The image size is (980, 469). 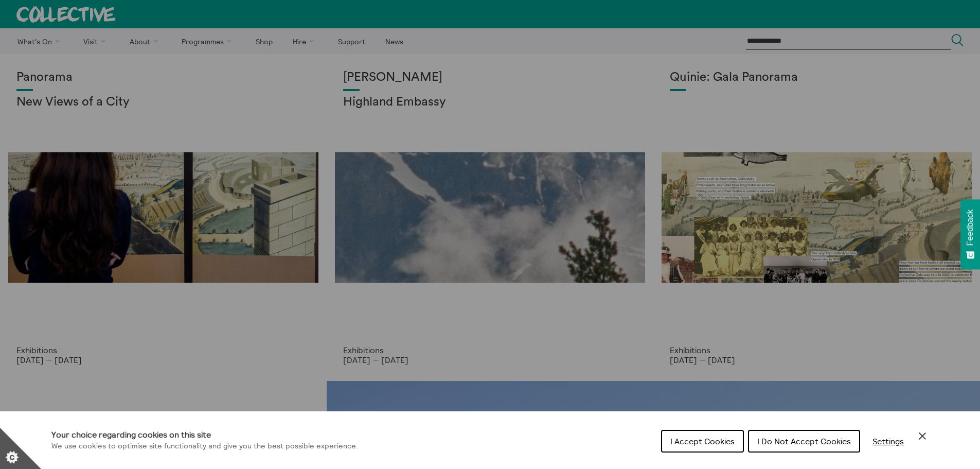 I want to click on button: I Accept Cookies, so click(x=702, y=441).